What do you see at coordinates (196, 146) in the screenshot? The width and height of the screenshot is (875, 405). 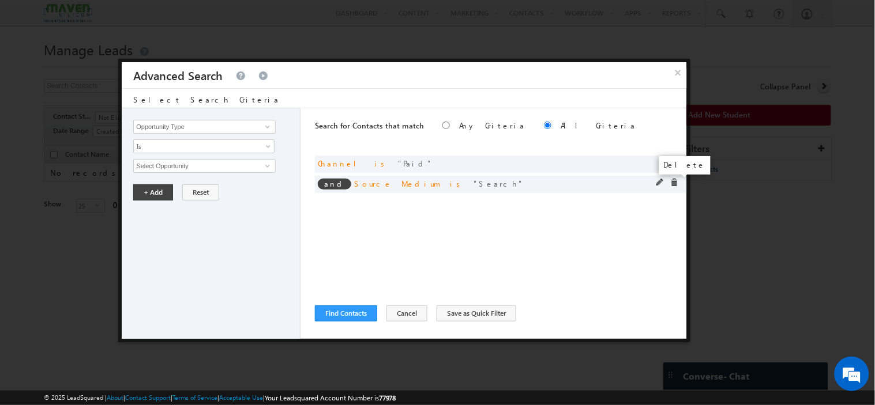 I see `span: Is` at bounding box center [196, 146].